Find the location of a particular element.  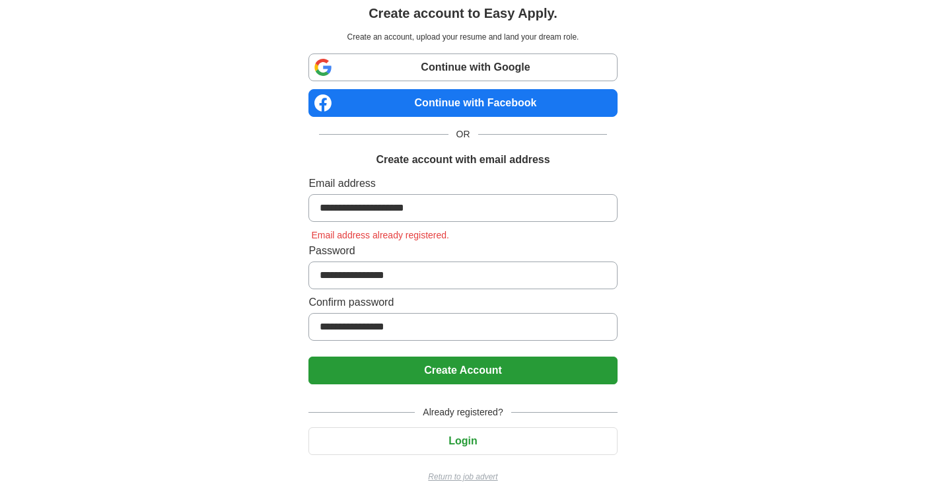

label: Email address is located at coordinates (462, 184).